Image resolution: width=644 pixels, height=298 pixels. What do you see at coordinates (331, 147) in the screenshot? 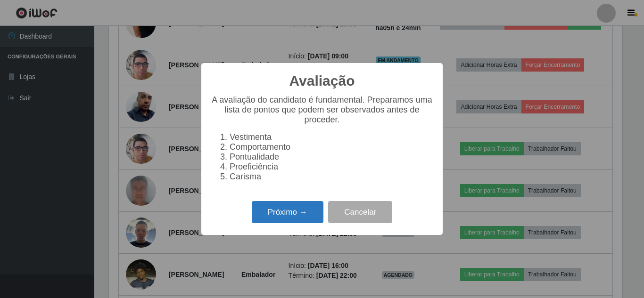
I see `li: Comportamento` at bounding box center [331, 147].